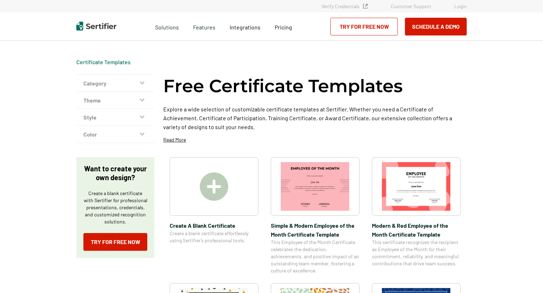  What do you see at coordinates (315, 230) in the screenshot?
I see `span: Simple & Modern Employee of the Month Certificate Template` at bounding box center [315, 230].